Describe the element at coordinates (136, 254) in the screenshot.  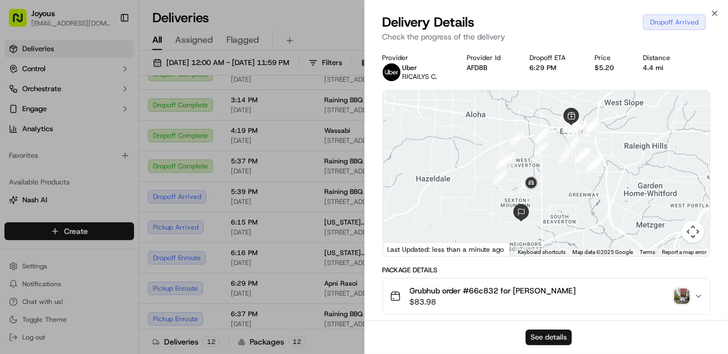
I see `a: 💻API Documentation` at that location.